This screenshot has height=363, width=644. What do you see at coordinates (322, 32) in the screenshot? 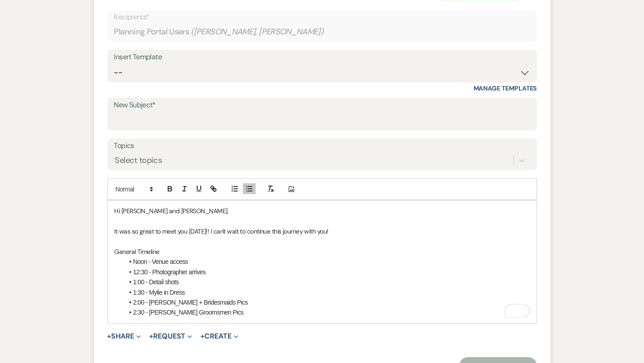
I see `div: Planning Portal Users` at bounding box center [322, 32].